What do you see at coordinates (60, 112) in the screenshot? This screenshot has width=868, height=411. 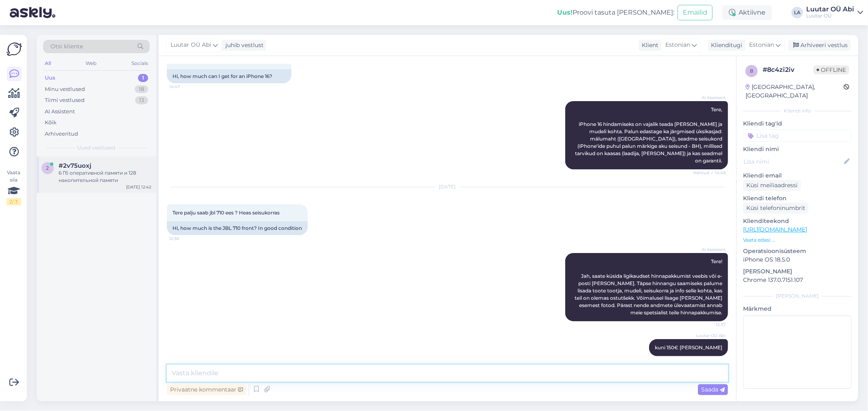 I see `div: AI Assistent` at bounding box center [60, 112].